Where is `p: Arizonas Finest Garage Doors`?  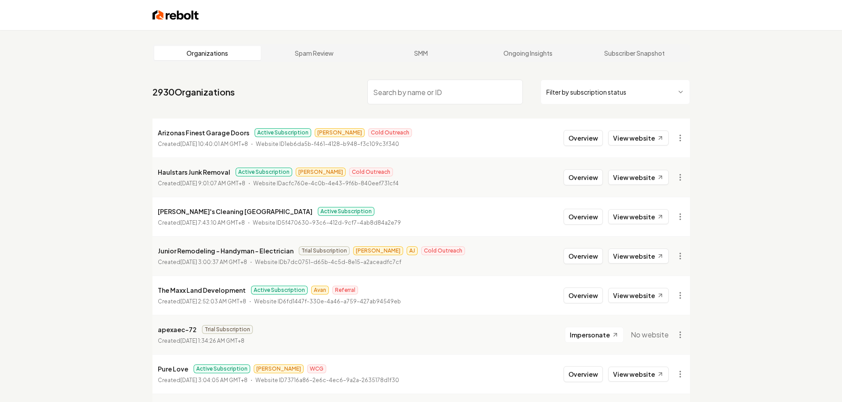 p: Arizonas Finest Garage Doors is located at coordinates (203, 133).